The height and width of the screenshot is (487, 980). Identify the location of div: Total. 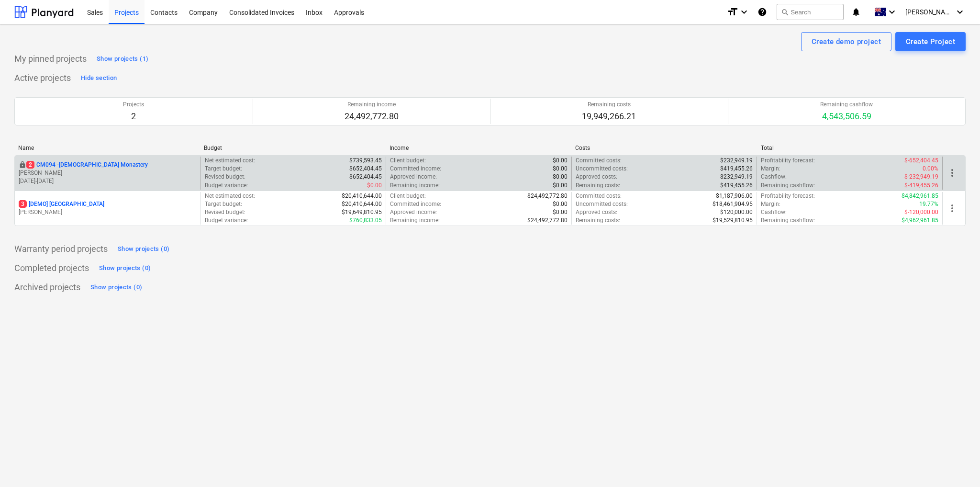
(850, 148).